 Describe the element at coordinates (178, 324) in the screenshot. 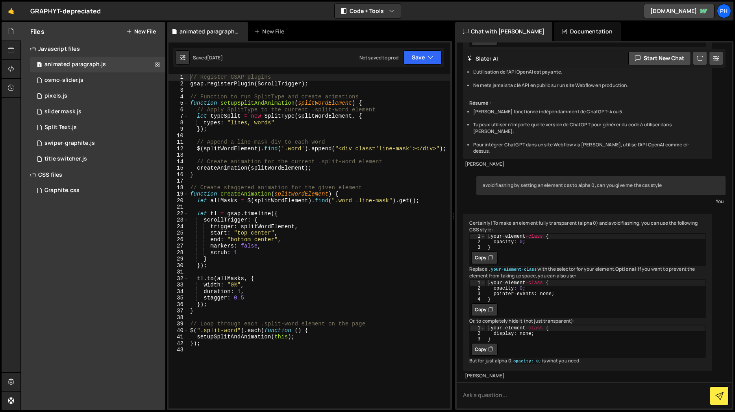

I see `div: 39` at that location.